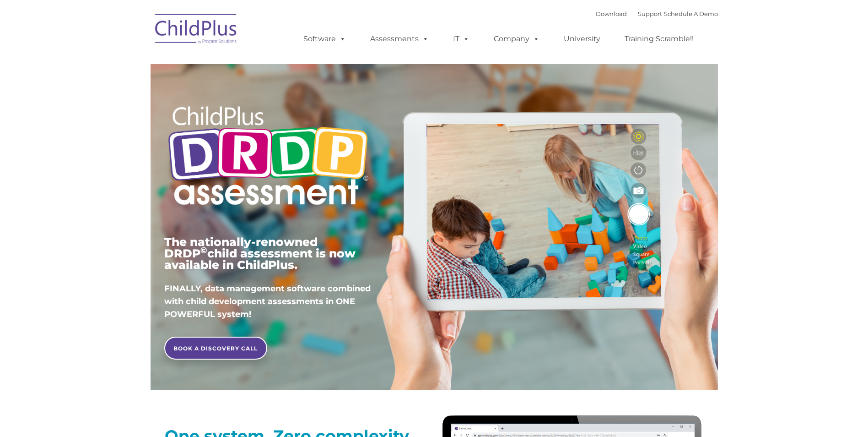  I want to click on a: Training Scramble!!, so click(660, 39).